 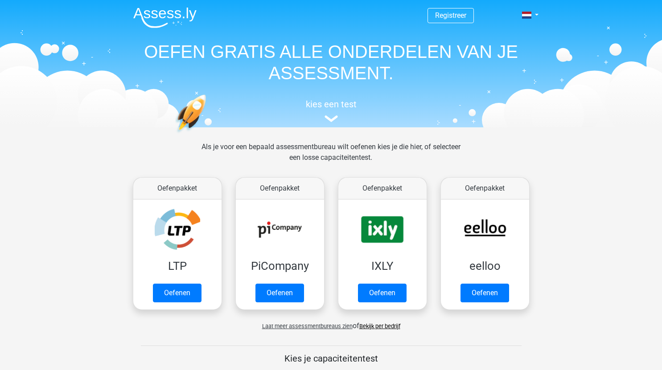 What do you see at coordinates (331, 158) in the screenshot?
I see `div: Als je voor een bepaald assessmentbureau wilt oefenen kies je die hier, of selecteer een losse ca...` at bounding box center [331, 158].